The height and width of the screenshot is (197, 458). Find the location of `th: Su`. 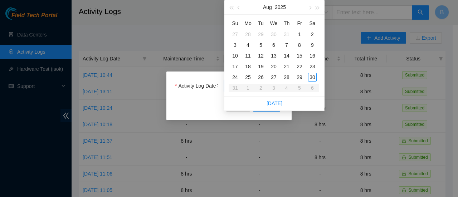

th: Su is located at coordinates (235, 23).